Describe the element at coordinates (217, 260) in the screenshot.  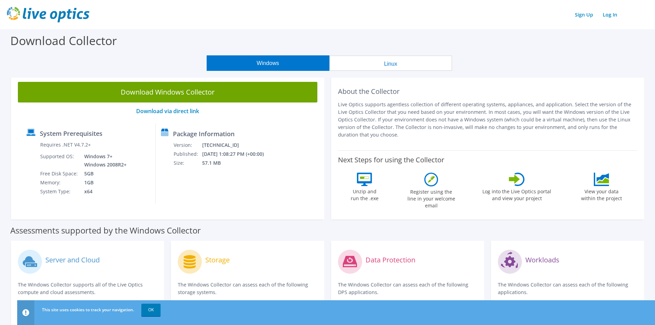
I see `label: Storage` at that location.